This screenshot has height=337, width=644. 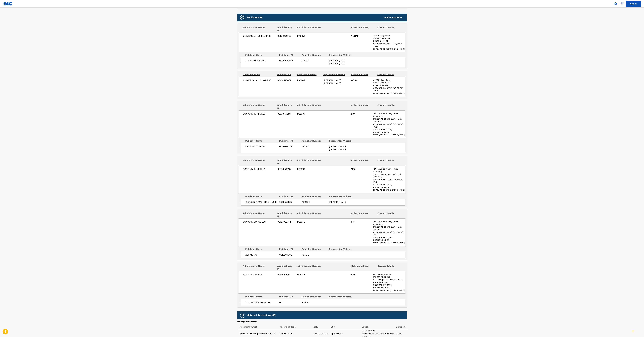 What do you see at coordinates (290, 255) in the screenshot?
I see `span: 00199040747` at bounding box center [290, 255].